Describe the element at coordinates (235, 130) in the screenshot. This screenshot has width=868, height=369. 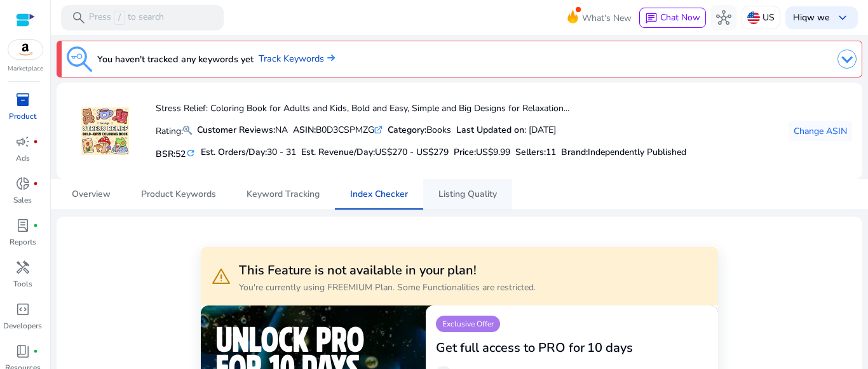
I see `b: Customer Reviews:` at that location.